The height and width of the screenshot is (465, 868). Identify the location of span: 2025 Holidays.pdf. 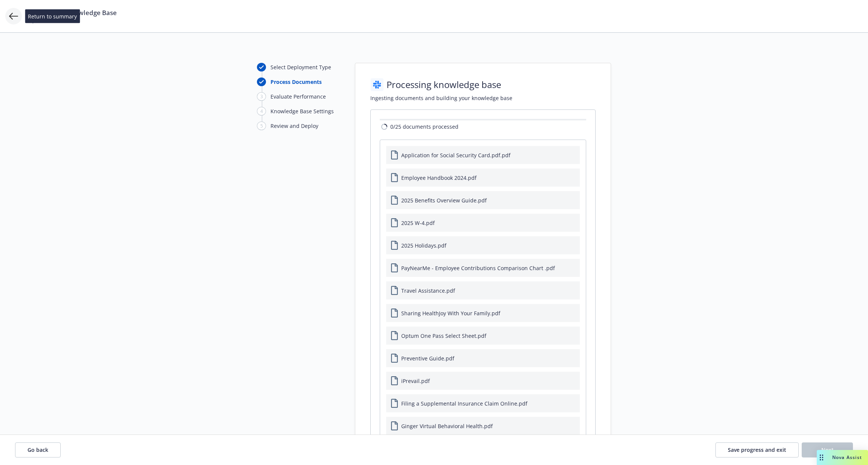
(424, 245).